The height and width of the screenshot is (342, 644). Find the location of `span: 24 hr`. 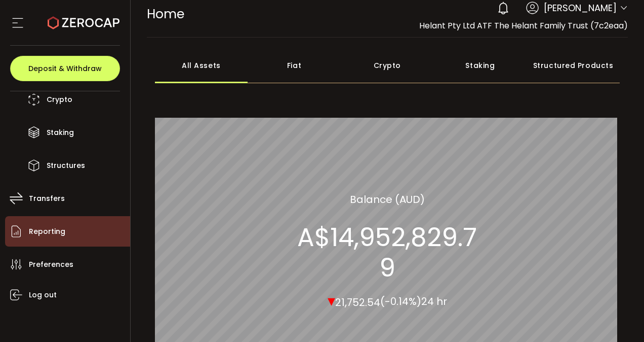

span: 24 hr is located at coordinates (434, 301).